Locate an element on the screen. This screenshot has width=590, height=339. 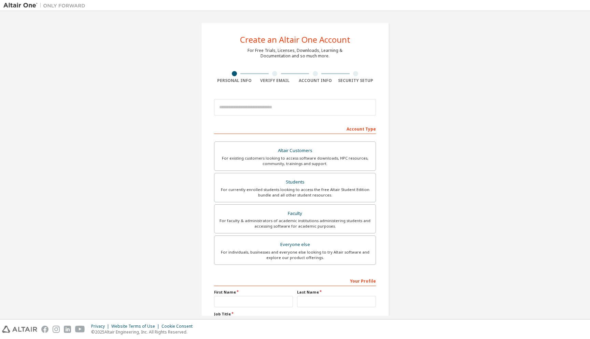
div: Create an Altair One Account is located at coordinates (295, 40).